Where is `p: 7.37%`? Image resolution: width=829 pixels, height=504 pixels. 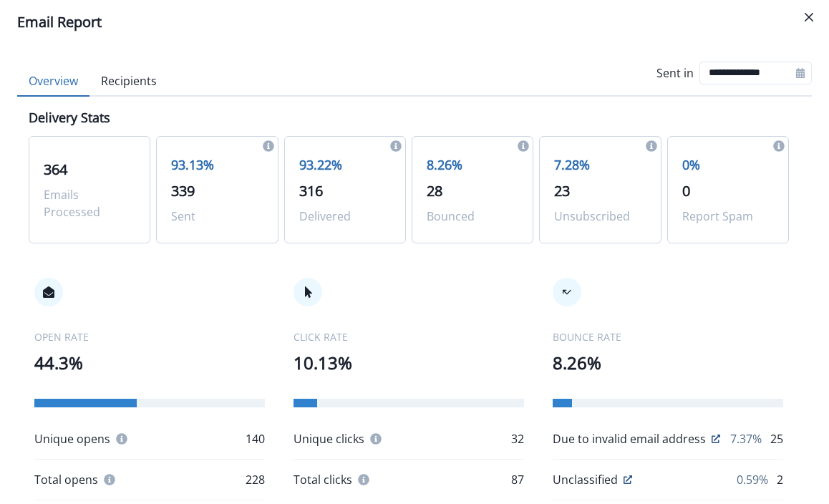
p: 7.37% is located at coordinates (746, 439).